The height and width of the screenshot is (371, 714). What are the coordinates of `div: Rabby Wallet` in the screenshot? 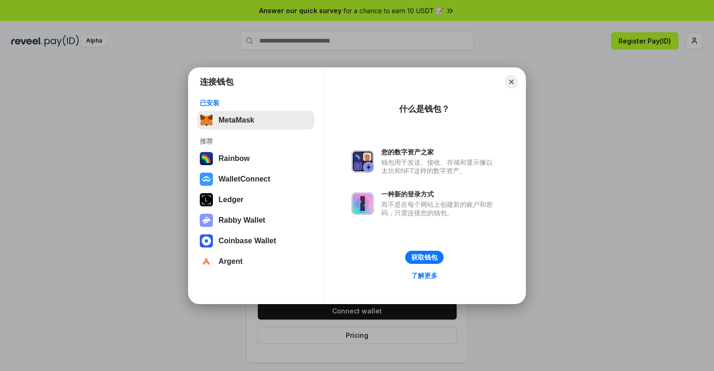 It's located at (242, 220).